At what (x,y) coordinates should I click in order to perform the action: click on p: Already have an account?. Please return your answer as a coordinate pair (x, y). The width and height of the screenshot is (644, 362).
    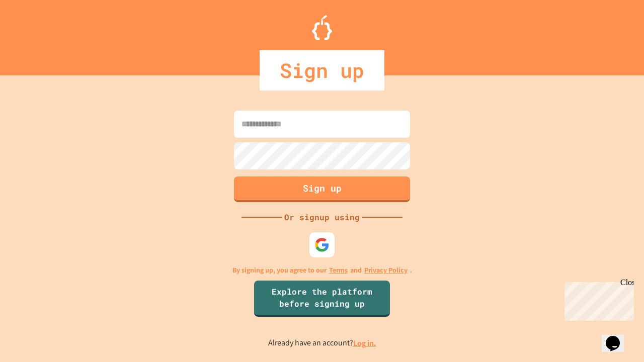
    Looking at the image, I should click on (322, 343).